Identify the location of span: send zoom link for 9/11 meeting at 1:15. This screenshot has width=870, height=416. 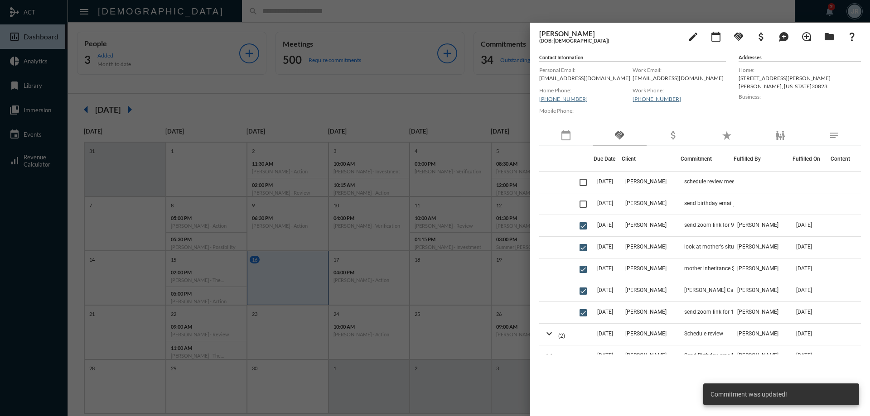
(729, 225).